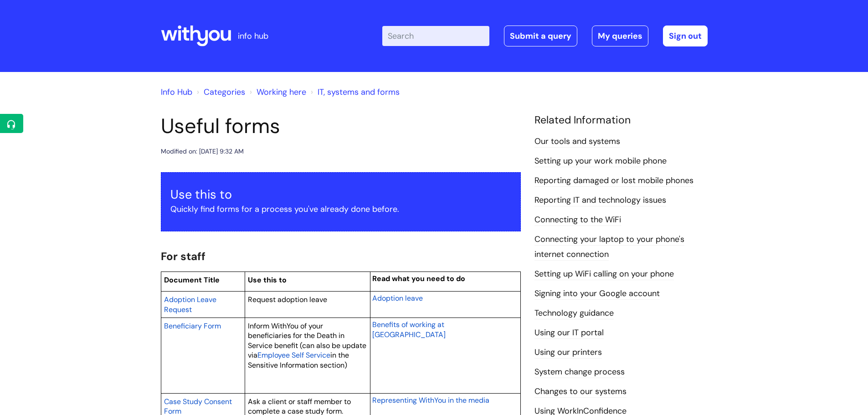  Describe the element at coordinates (192, 280) in the screenshot. I see `span: Document Title` at that location.